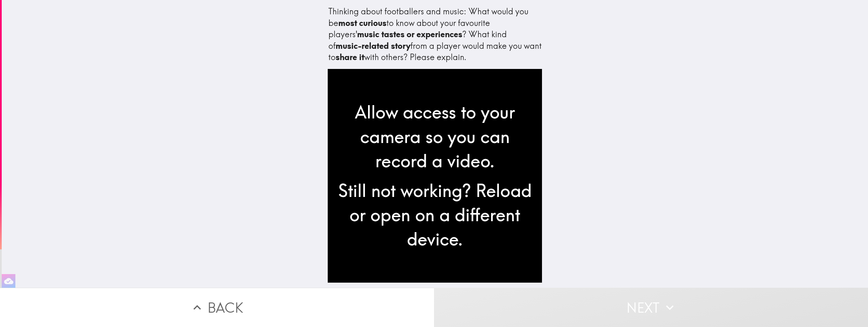 The width and height of the screenshot is (868, 327). I want to click on b: share it, so click(350, 57).